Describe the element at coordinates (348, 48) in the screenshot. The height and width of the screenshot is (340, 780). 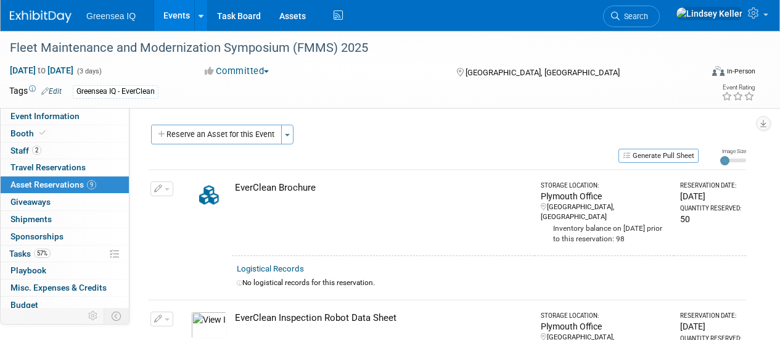
I see `div: Fleet Maintenance and Modernization Symposium (FMMS) 2025` at that location.